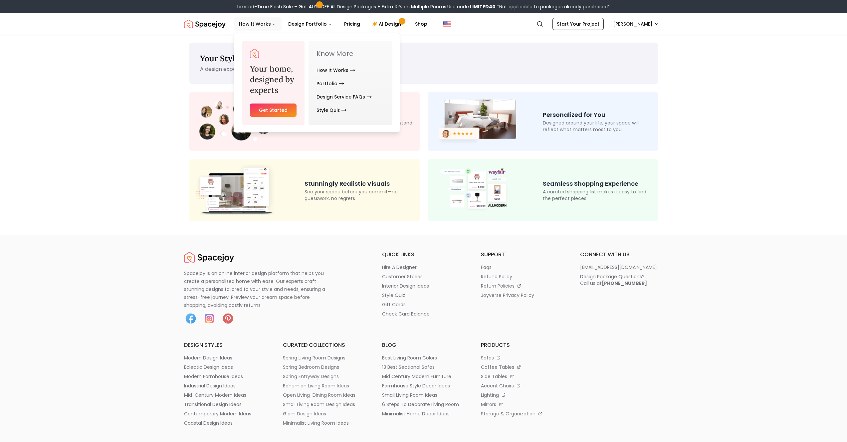 The height and width of the screenshot is (442, 847). What do you see at coordinates (416, 386) in the screenshot?
I see `p: farmhouse style decor ideas` at bounding box center [416, 386].